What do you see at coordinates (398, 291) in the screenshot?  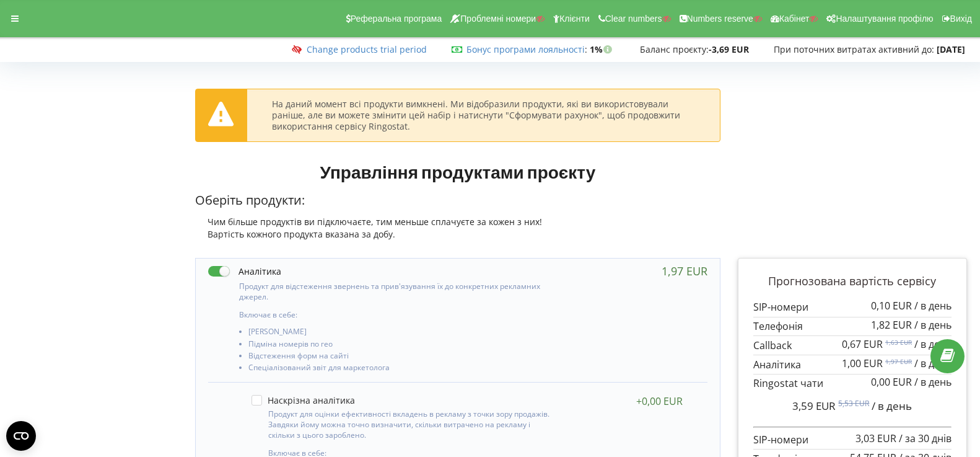 I see `p: Продукт для відстеження звернень та прив'язування їх до конкретних рекламних джерел.` at bounding box center [398, 291].